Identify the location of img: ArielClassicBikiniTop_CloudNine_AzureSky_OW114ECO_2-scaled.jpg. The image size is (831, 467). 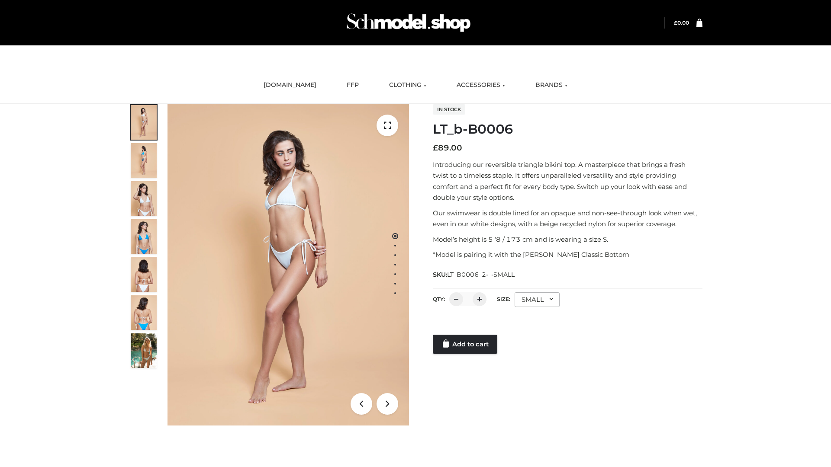
(144, 161).